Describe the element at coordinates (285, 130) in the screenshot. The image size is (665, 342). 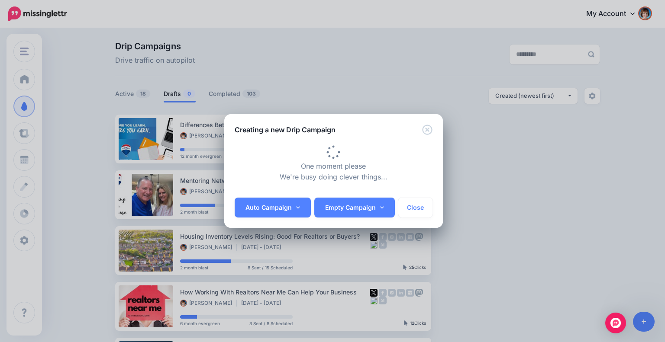
I see `h5: Creating a new Drip Campaign` at that location.